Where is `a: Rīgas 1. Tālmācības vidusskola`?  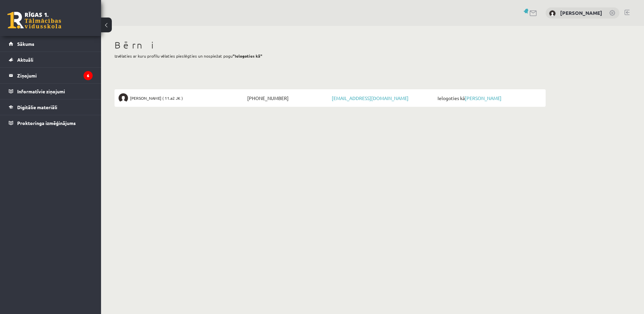
a: Rīgas 1. Tālmācības vidusskola is located at coordinates (34, 20).